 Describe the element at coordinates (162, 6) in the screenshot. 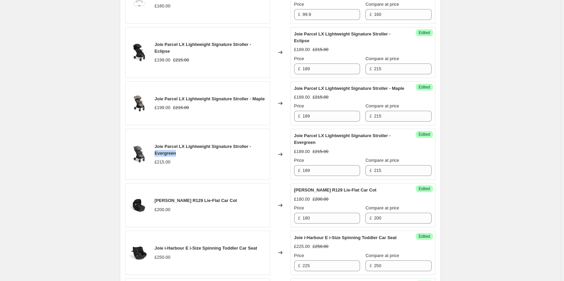

I see `div: £160.00` at that location.